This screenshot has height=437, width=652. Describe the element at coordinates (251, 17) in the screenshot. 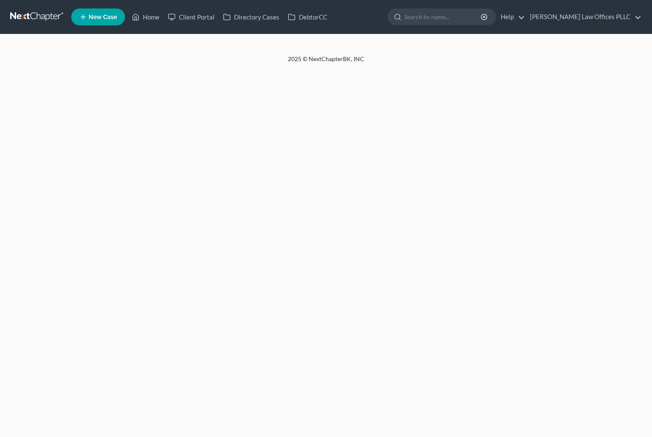

I see `a: Directory Cases` at that location.